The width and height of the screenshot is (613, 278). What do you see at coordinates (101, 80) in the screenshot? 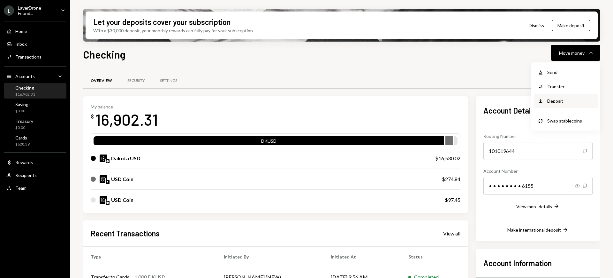
I see `div: Overview` at bounding box center [101, 80].